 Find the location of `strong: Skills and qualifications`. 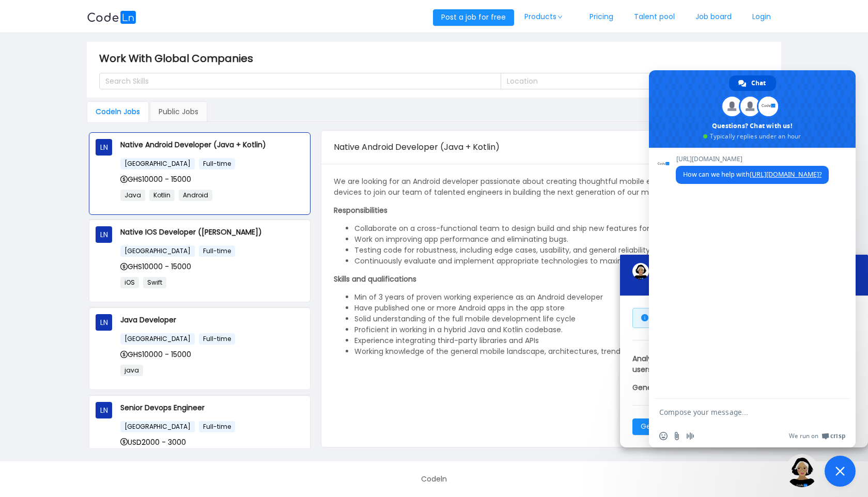

strong: Skills and qualifications is located at coordinates (376, 279).